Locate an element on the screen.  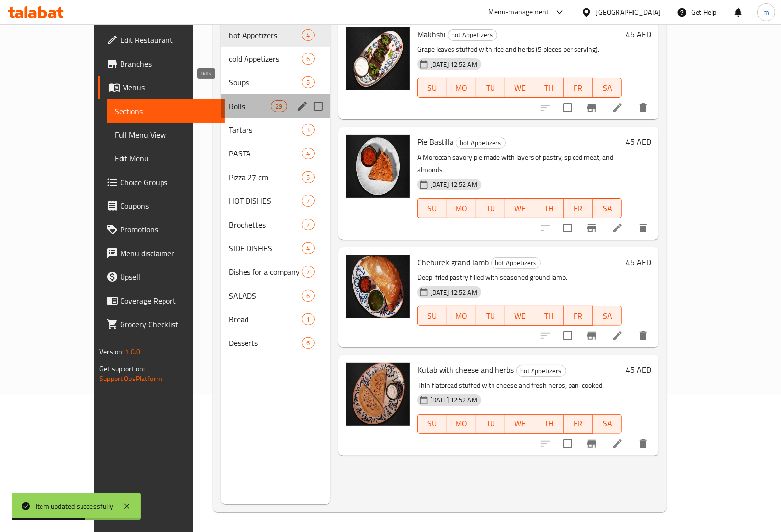
span: Branches is located at coordinates (169, 63).